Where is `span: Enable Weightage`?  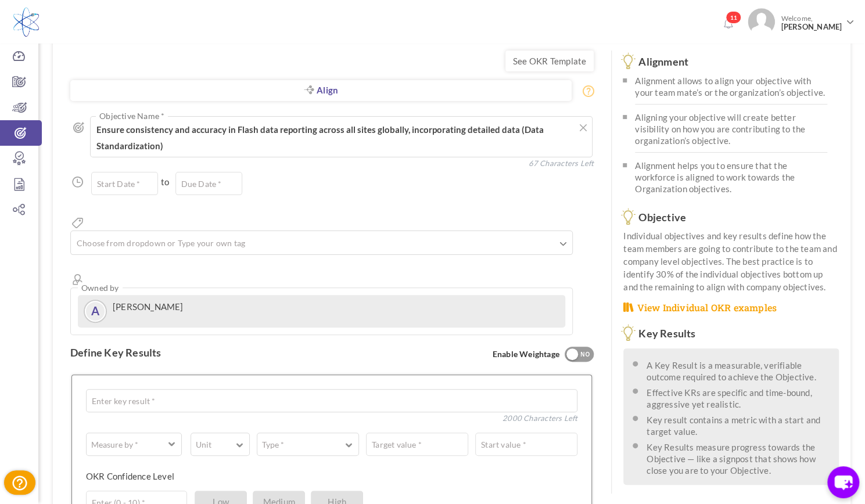 span: Enable Weightage is located at coordinates (543, 355).